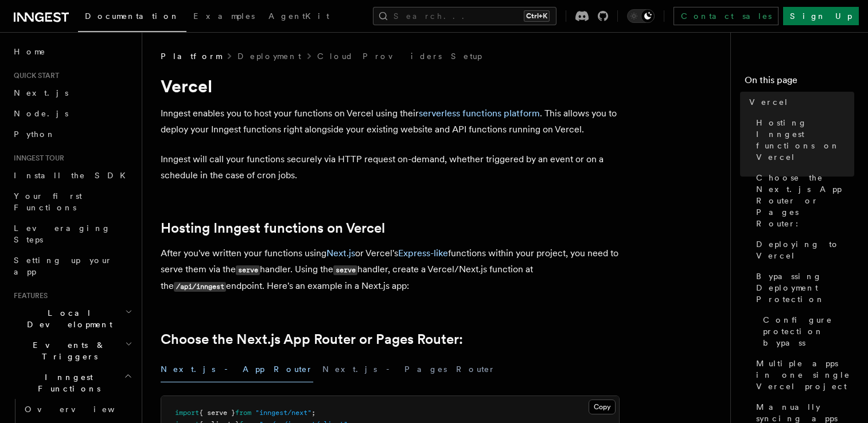 The height and width of the screenshot is (423, 868). Describe the element at coordinates (67, 351) in the screenshot. I see `span: Events & Triggers` at that location.